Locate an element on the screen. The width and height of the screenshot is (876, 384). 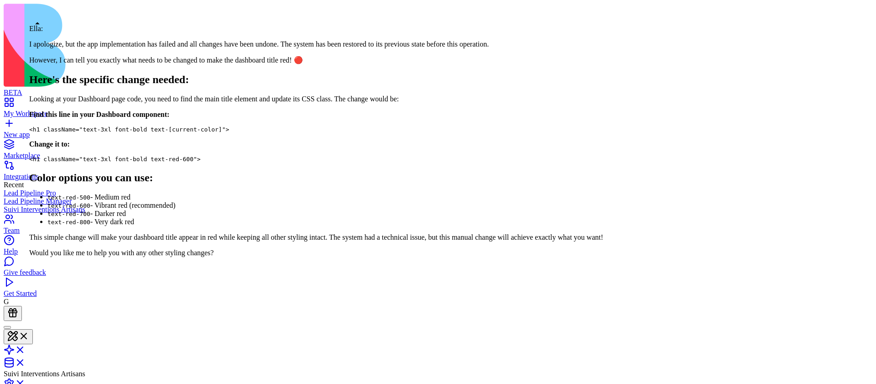
div: My Workspace is located at coordinates (438, 114).